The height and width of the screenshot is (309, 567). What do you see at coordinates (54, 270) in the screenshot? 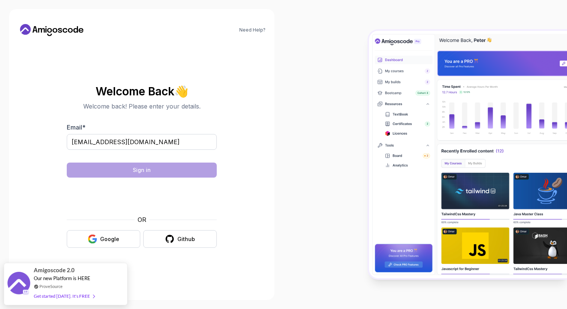
I see `span: Amigoscode 2.0` at bounding box center [54, 270].